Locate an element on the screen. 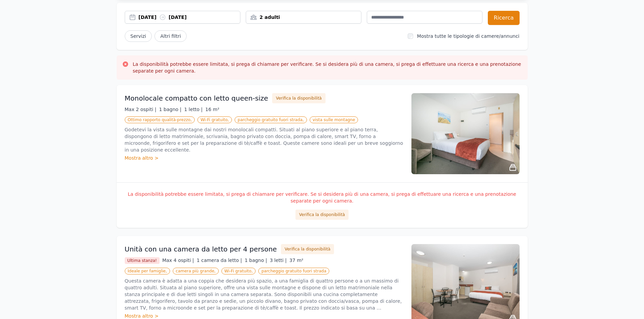  font: Altri filtri is located at coordinates (171, 36).